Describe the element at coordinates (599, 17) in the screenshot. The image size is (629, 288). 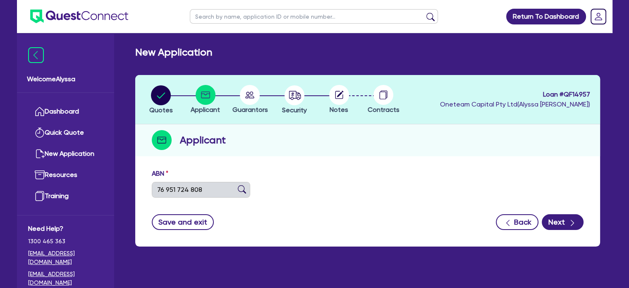
I see `a: Dropdown toggle` at that location.